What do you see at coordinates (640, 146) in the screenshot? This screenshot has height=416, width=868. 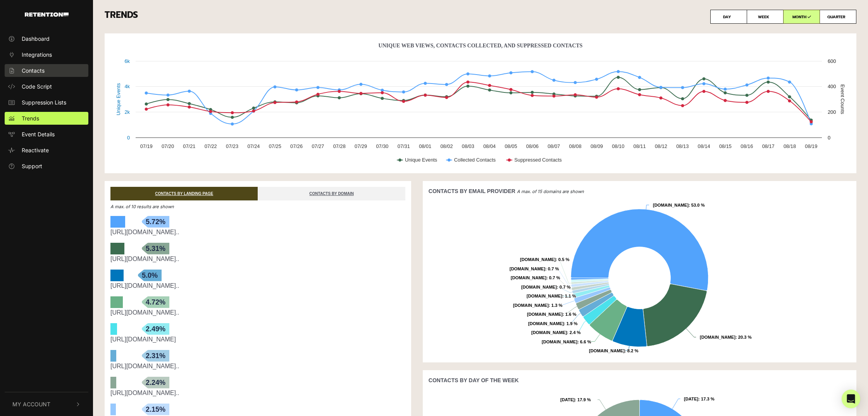 I see `text: 08/11` at bounding box center [640, 146].